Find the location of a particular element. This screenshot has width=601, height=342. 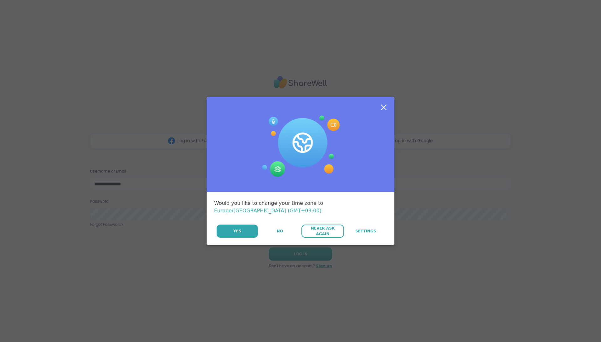

span: Never Ask Again is located at coordinates (322, 231).